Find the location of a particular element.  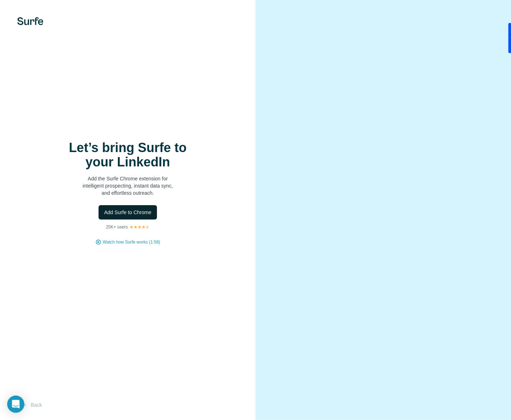

button: Add Surfe to Chrome is located at coordinates (128, 212).